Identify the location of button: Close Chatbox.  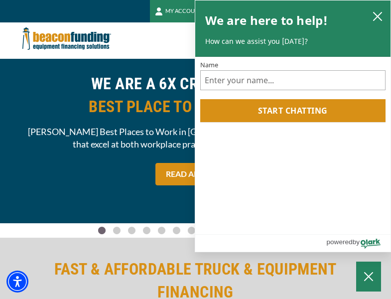
(369, 277).